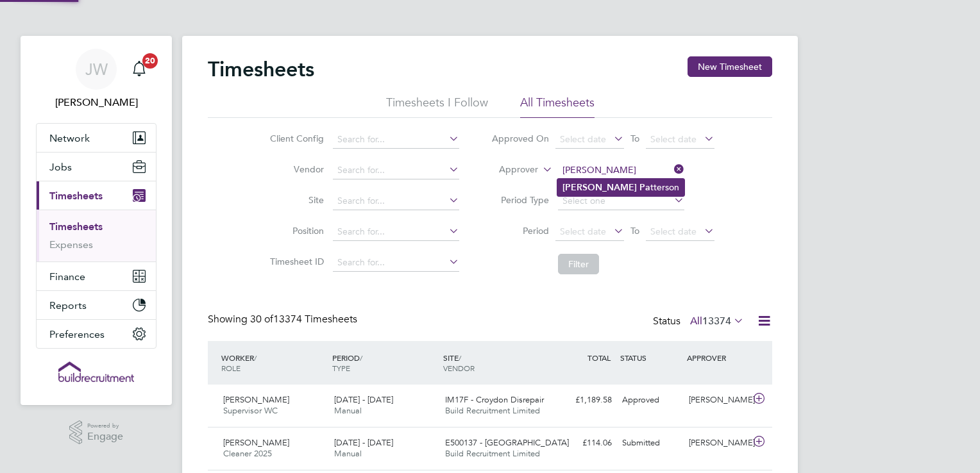 This screenshot has height=473, width=980. What do you see at coordinates (557, 107) in the screenshot?
I see `li: All Timesheets` at bounding box center [557, 107].